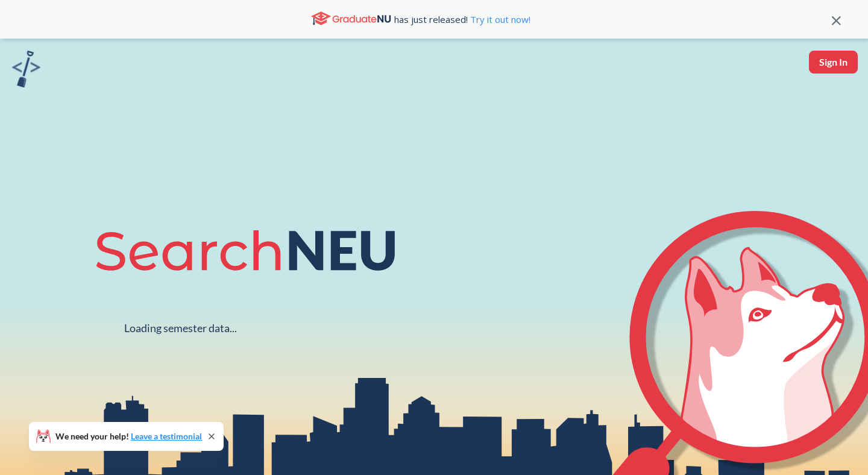 The width and height of the screenshot is (868, 475). What do you see at coordinates (833, 62) in the screenshot?
I see `button: Sign In` at bounding box center [833, 62].